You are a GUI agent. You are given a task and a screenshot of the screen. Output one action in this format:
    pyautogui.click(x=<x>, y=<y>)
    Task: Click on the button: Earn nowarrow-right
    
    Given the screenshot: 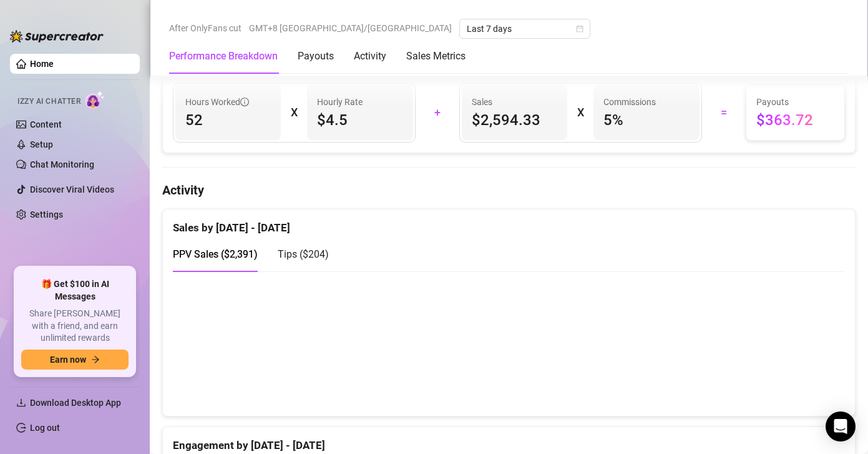 What is the action you would take?
    pyautogui.click(x=75, y=360)
    